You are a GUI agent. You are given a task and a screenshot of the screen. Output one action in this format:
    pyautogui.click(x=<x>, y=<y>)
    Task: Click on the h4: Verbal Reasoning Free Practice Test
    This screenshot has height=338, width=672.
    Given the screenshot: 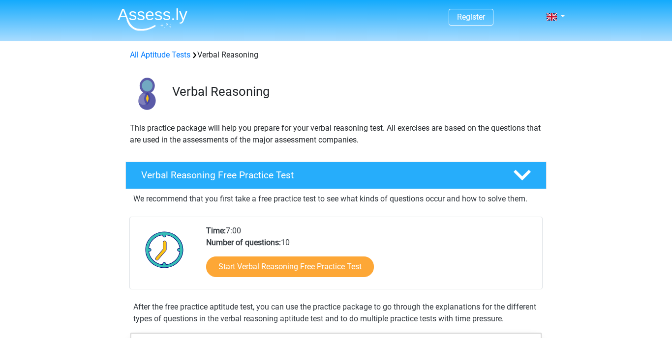 What is the action you would take?
    pyautogui.click(x=319, y=175)
    